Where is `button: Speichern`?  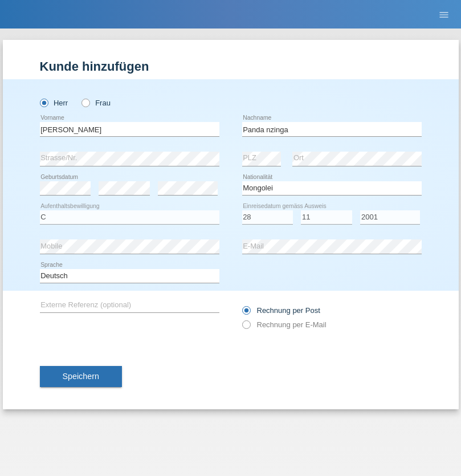
button: Speichern is located at coordinates (81, 377).